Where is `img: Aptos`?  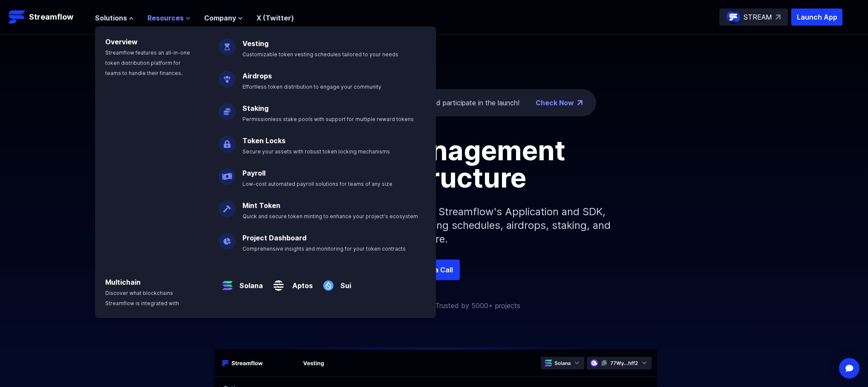
img: Aptos is located at coordinates (278, 282).